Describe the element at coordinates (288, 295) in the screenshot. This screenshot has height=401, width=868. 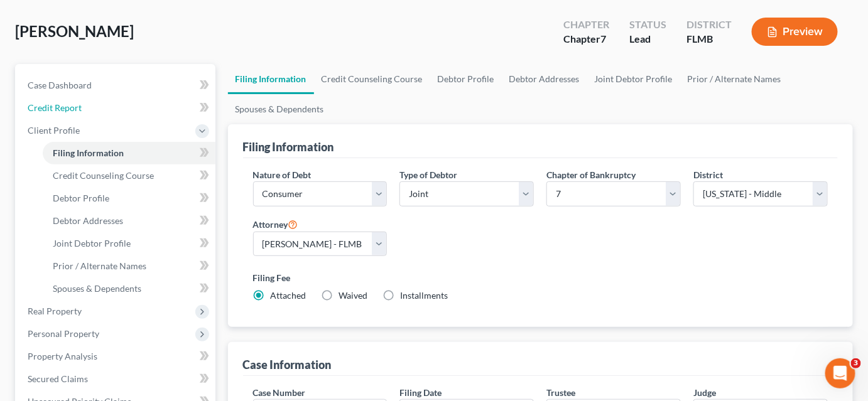
I see `span: Attached` at that location.